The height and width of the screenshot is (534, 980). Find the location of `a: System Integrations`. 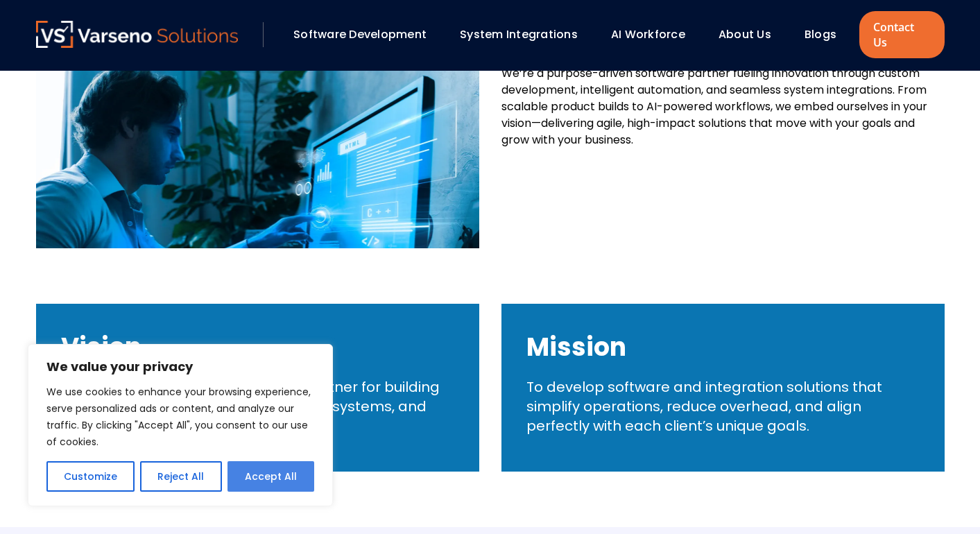

a: System Integrations is located at coordinates (519, 34).